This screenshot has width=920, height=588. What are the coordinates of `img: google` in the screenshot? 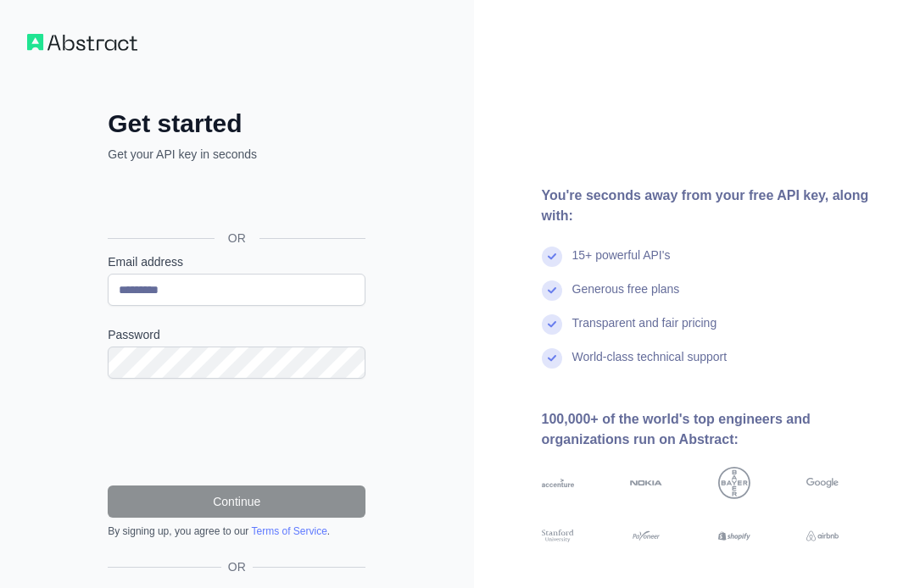 It's located at (822, 483).